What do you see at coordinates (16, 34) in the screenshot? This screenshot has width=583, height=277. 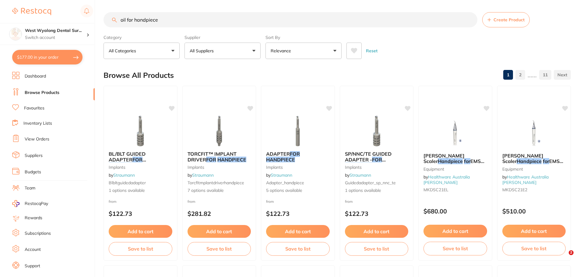 I see `img: West Wyalong Dental Surgery (DentalTown 4)` at bounding box center [16, 34].